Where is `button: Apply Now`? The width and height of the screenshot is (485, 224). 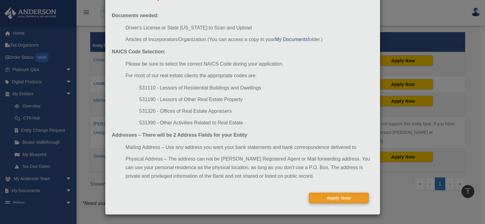
button: Apply Now is located at coordinates (339, 198).